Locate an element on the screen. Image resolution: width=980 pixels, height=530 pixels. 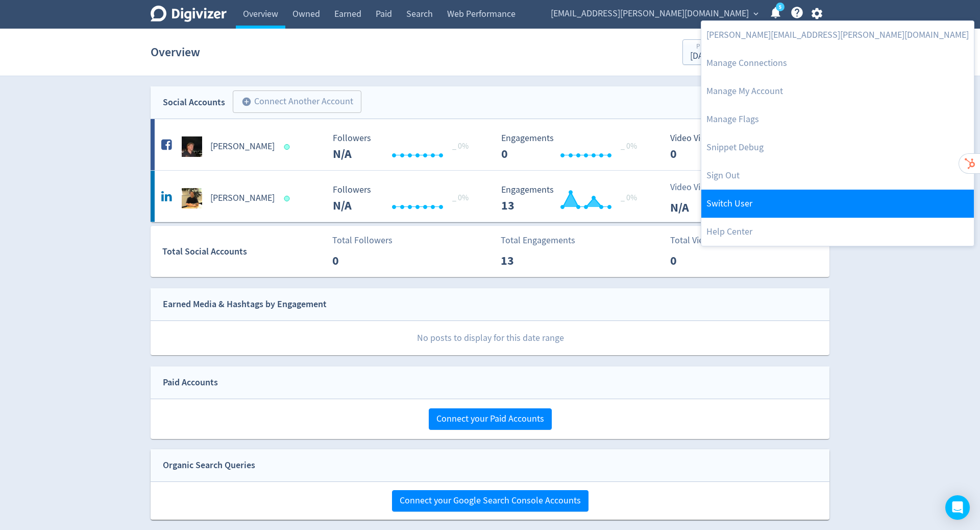
div: Open Intercom Messenger is located at coordinates (958, 508).